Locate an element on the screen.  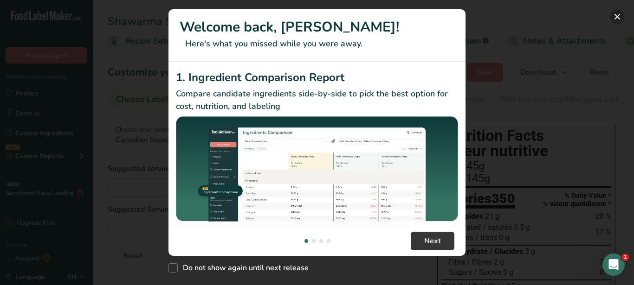
img: Ingredient Comparison Report is located at coordinates (317, 169).